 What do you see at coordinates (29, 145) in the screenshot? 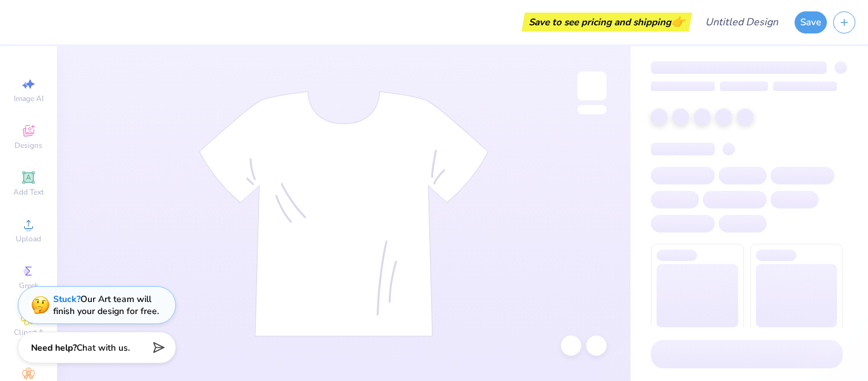
I see `span: Designs` at bounding box center [29, 145].